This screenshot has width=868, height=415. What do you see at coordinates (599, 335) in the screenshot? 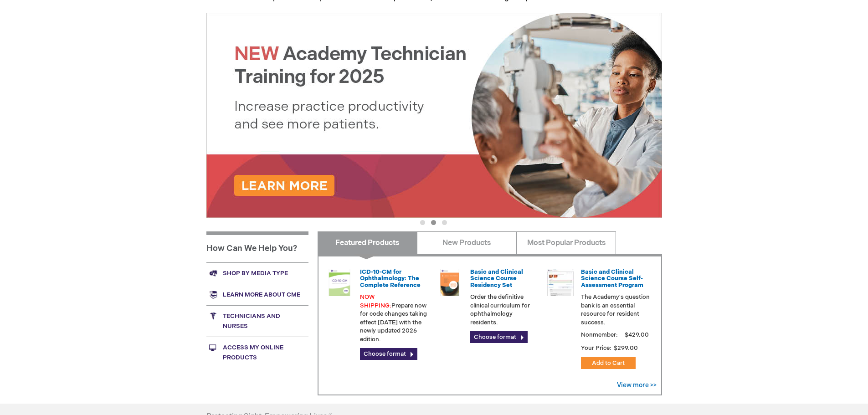
I see `strong: Nonmember:` at bounding box center [599, 335].